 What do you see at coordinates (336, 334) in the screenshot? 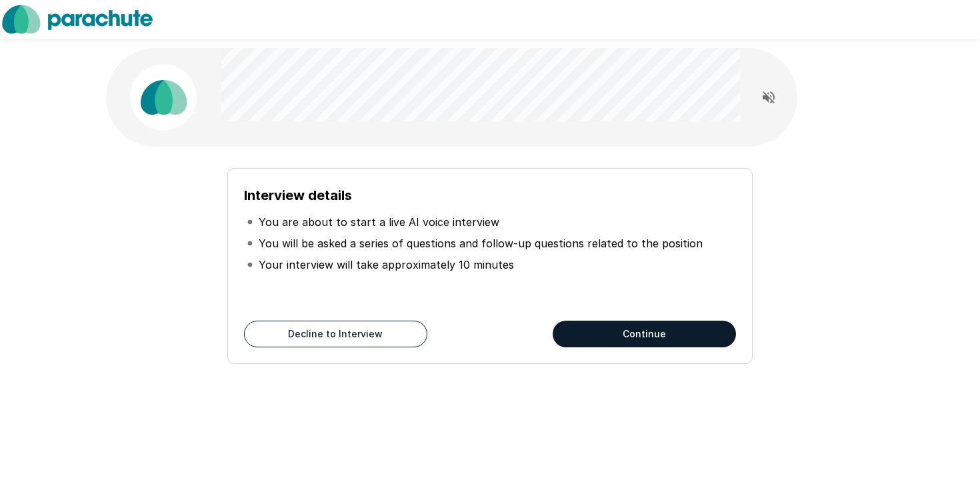
I see `button: Decline to Interview` at bounding box center [336, 334].